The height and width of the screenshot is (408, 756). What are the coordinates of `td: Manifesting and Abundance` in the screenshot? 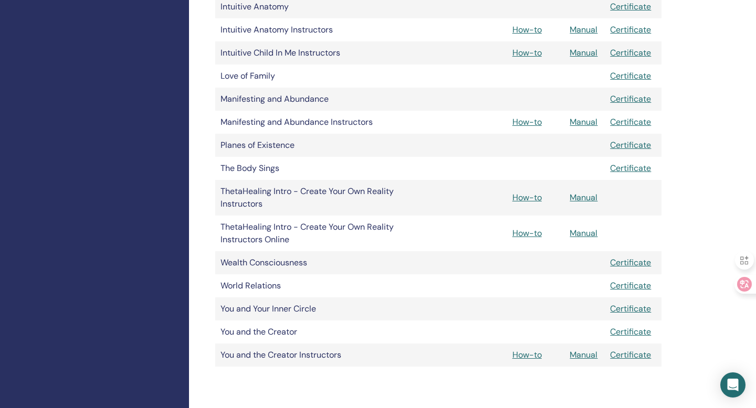 It's located at (310, 99).